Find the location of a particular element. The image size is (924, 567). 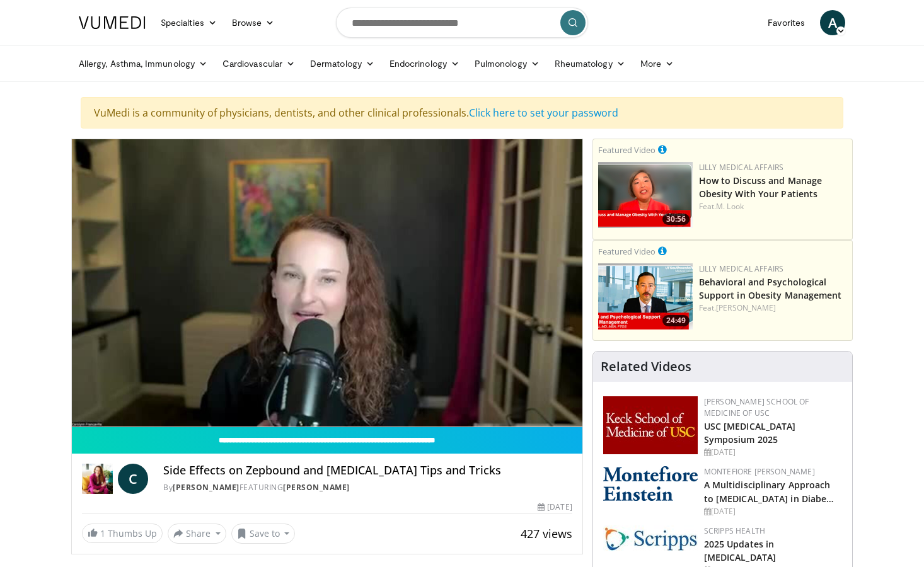

a: Browse is located at coordinates (254, 23).